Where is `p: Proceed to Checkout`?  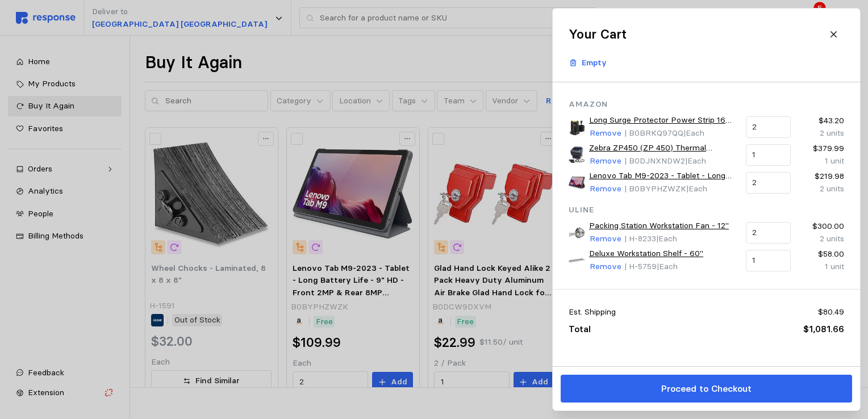 p: Proceed to Checkout is located at coordinates (705, 388).